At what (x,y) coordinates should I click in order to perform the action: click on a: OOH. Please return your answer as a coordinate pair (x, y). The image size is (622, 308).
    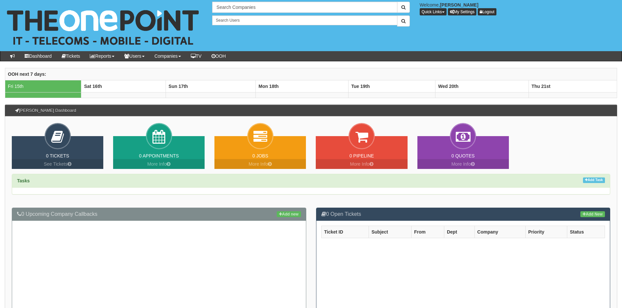
    Looking at the image, I should click on (219, 56).